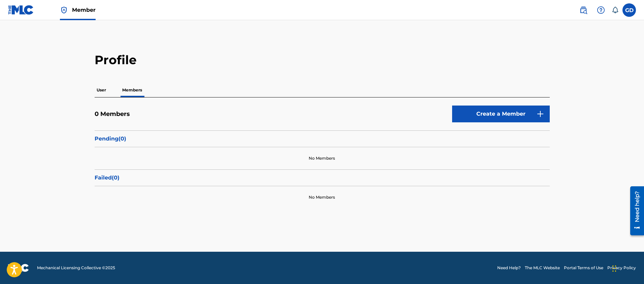  What do you see at coordinates (601, 10) in the screenshot?
I see `div: Help` at bounding box center [601, 10].